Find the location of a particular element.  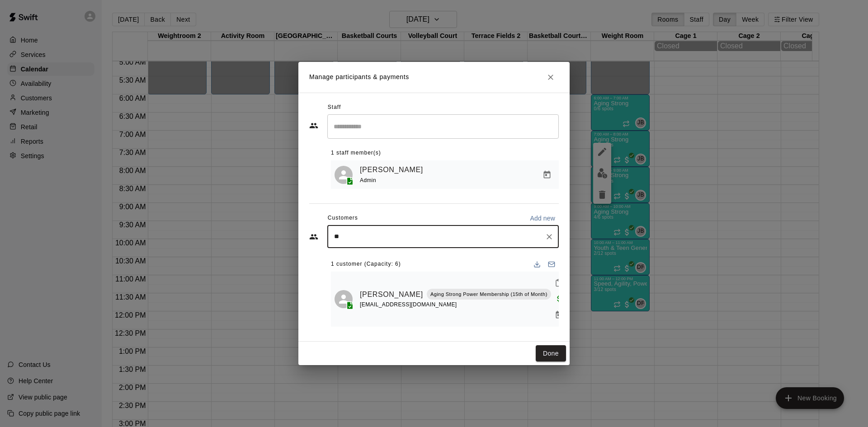

button: Clear is located at coordinates (549, 237).